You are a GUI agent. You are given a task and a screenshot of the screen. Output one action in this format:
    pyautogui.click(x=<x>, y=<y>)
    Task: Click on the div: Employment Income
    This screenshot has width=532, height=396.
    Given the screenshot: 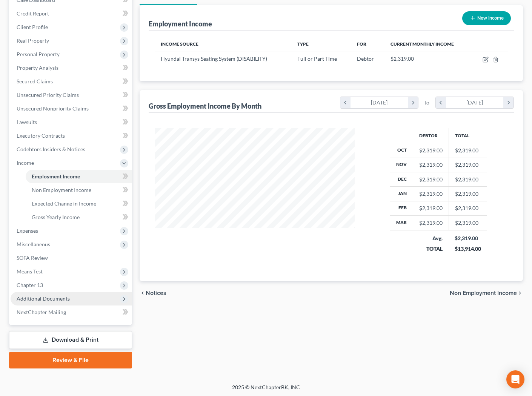 What is the action you would take?
    pyautogui.click(x=180, y=23)
    